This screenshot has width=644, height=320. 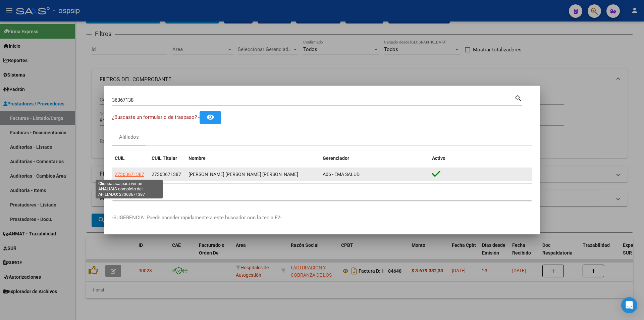 What do you see at coordinates (156, 117) in the screenshot?
I see `span: ¿Buscaste un formulario de traspaso? -` at bounding box center [156, 117].